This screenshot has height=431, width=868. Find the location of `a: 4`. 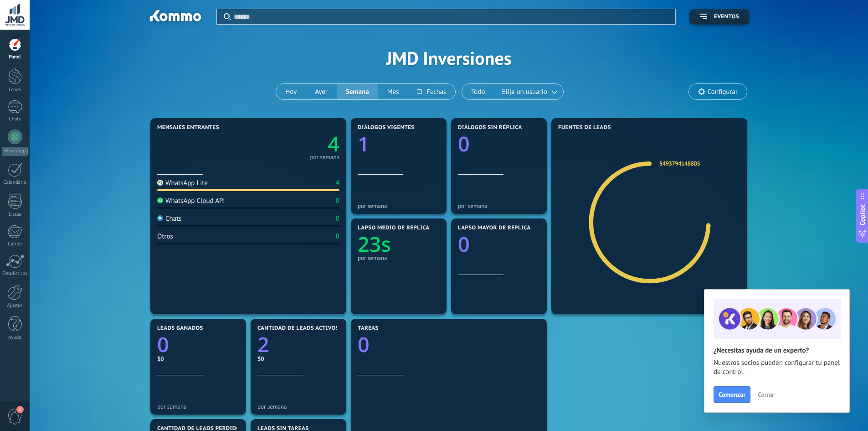

a: 4 is located at coordinates (294, 144).